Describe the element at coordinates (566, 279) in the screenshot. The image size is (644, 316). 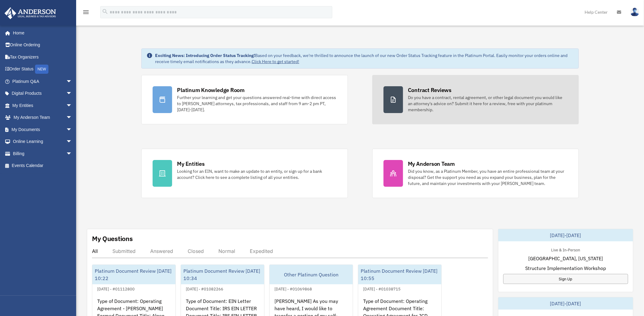
I see `div: Sign Up` at that location.